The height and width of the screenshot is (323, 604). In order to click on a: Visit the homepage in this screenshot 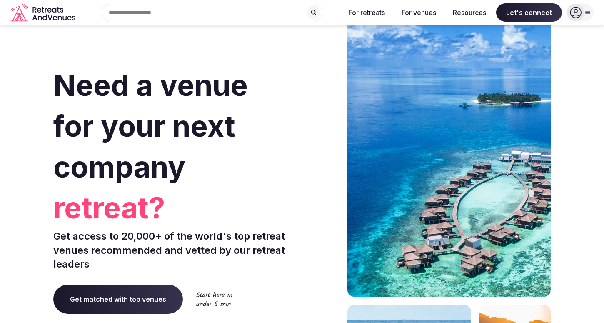, I will do `click(44, 12)`.